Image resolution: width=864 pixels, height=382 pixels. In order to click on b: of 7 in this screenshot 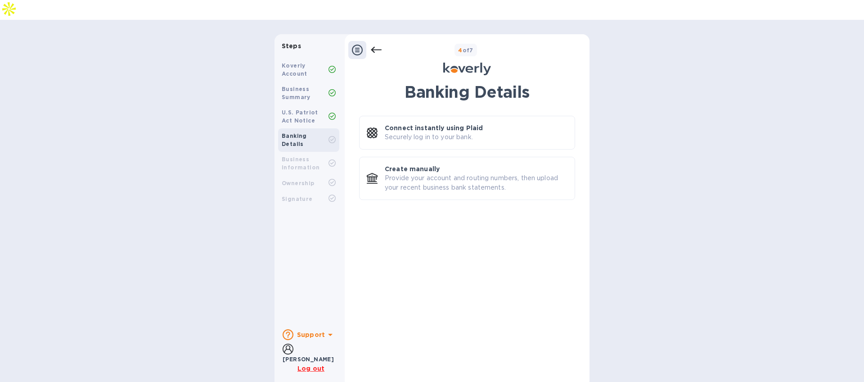, I will do `click(466, 50)`.